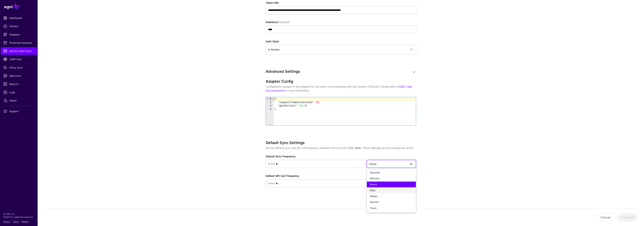 The image size is (644, 226). What do you see at coordinates (281, 156) in the screenshot?
I see `label: Default Sync Frequency` at bounding box center [281, 156].